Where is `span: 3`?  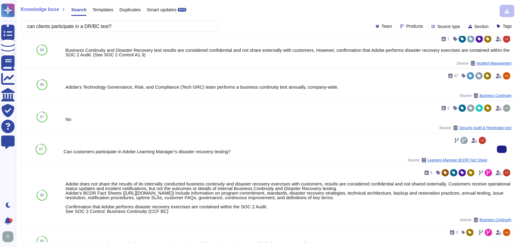 span: 3 is located at coordinates (457, 232).